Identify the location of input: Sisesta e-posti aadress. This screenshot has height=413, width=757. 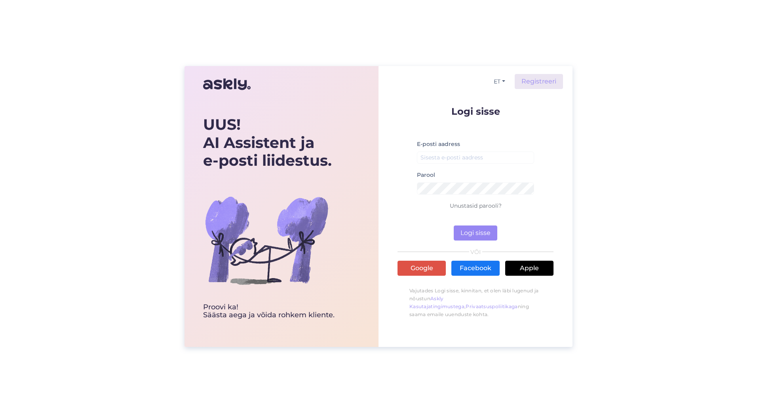
(476, 158).